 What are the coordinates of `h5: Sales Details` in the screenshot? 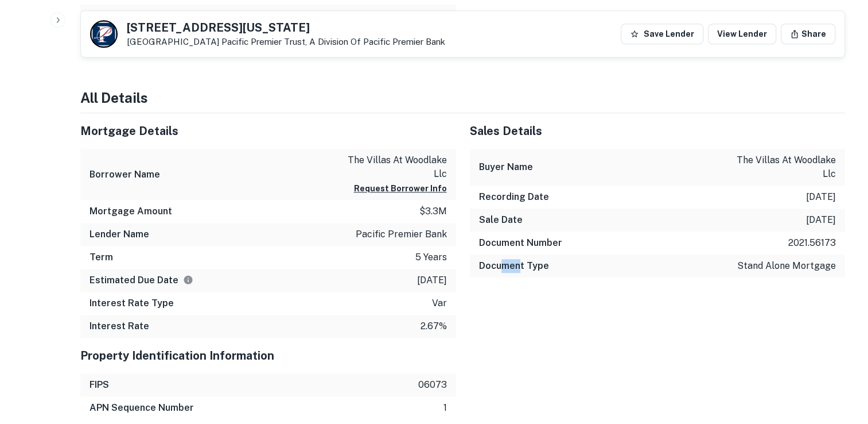 It's located at (657, 131).